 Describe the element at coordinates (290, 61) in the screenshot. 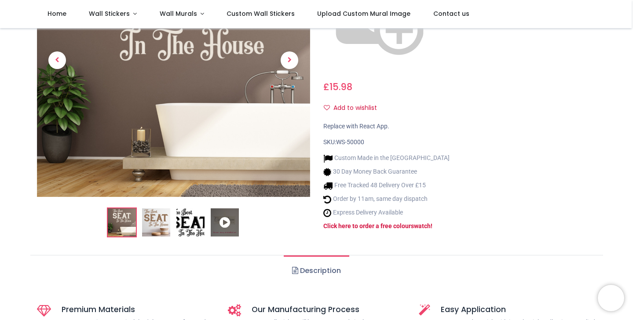

I see `span: Next` at that location.